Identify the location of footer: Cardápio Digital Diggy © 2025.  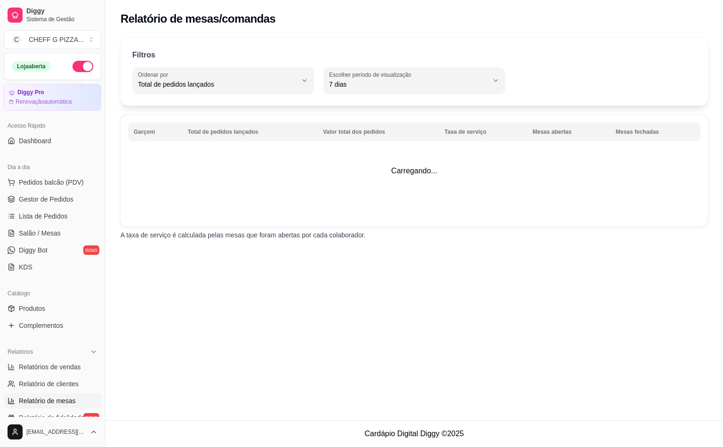
(414, 433).